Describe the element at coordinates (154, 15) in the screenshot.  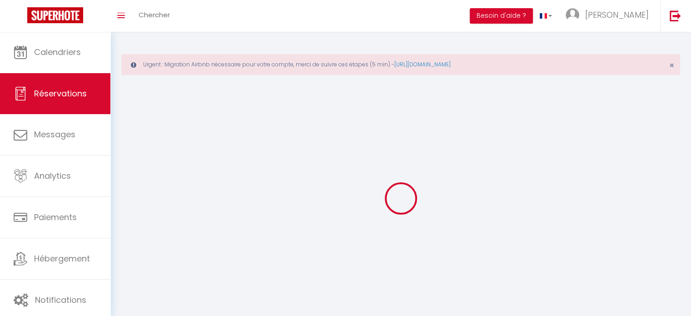
I see `span: Chercher` at that location.